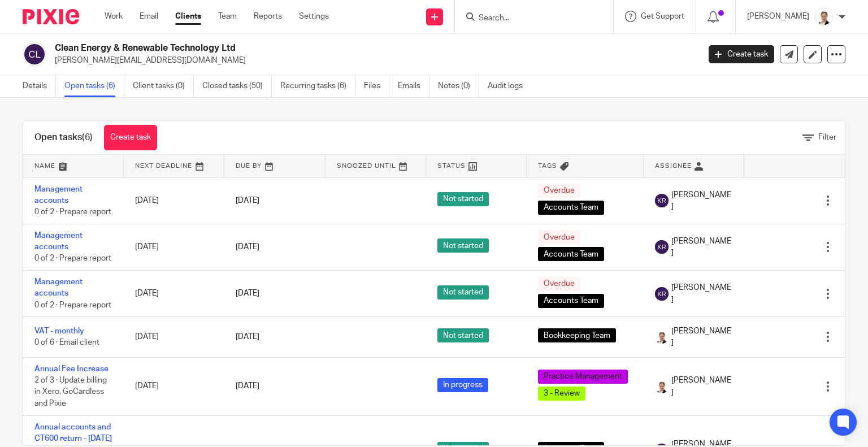  Describe the element at coordinates (377, 86) in the screenshot. I see `a: Files` at that location.